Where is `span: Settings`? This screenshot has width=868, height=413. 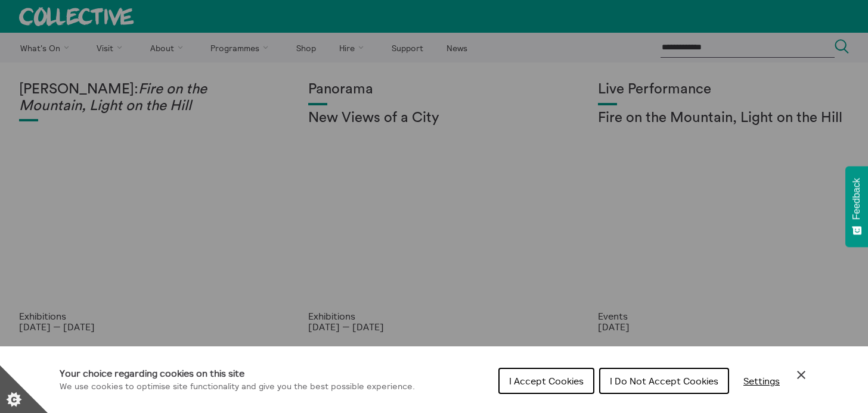 span: Settings is located at coordinates (761, 382).